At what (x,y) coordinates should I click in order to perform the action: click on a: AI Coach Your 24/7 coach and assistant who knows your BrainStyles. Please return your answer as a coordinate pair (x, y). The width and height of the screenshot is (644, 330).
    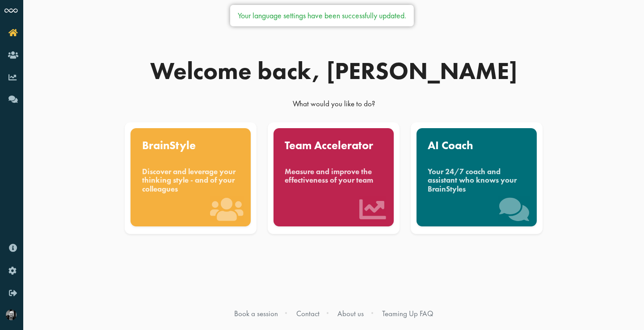
    Looking at the image, I should click on (476, 178).